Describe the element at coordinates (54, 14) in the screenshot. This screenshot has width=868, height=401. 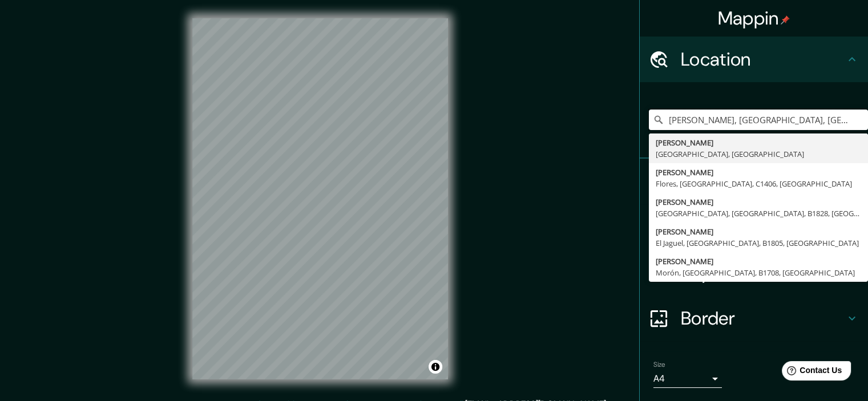
I see `span: Contact Us` at that location.